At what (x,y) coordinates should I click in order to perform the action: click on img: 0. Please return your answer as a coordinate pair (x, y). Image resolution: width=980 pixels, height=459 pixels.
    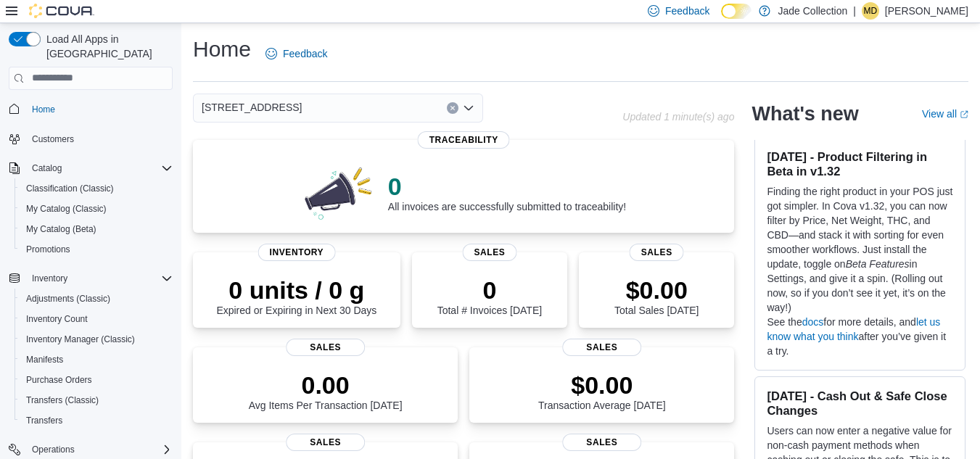
    Looking at the image, I should click on (339, 192).